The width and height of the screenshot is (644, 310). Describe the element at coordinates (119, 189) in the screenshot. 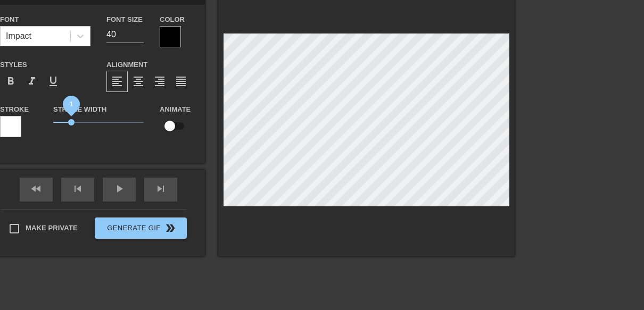

I see `span: play_arrow` at that location.